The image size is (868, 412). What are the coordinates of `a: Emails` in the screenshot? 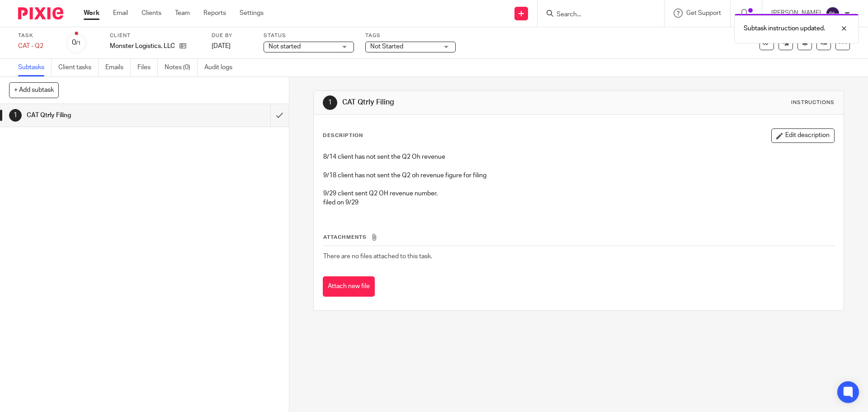 It's located at (118, 67).